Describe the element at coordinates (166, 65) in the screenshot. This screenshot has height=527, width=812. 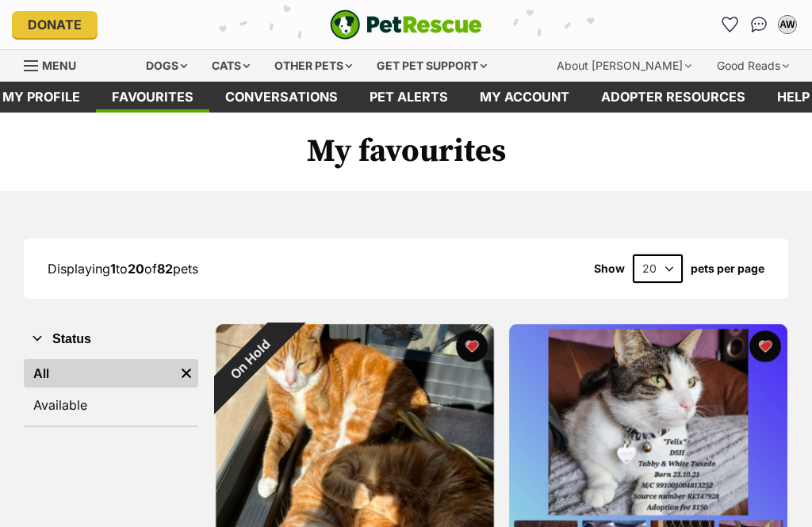
I see `div: Dogs` at that location.